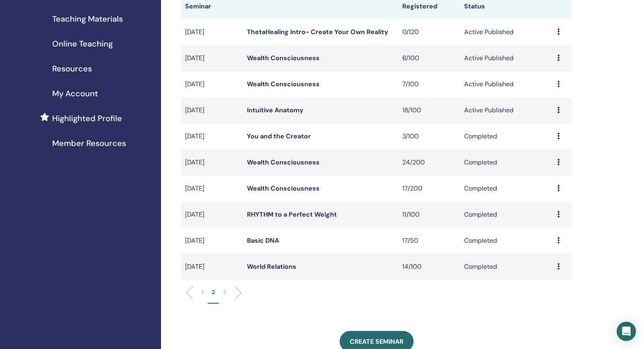  What do you see at coordinates (429, 267) in the screenshot?
I see `td: 14/100` at bounding box center [429, 267].